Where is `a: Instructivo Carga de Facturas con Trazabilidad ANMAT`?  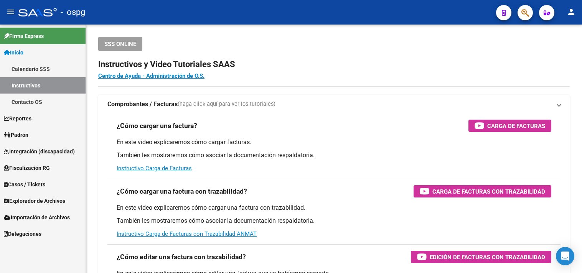
a: Instructivo Carga de Facturas con Trazabilidad ANMAT is located at coordinates (187, 234).